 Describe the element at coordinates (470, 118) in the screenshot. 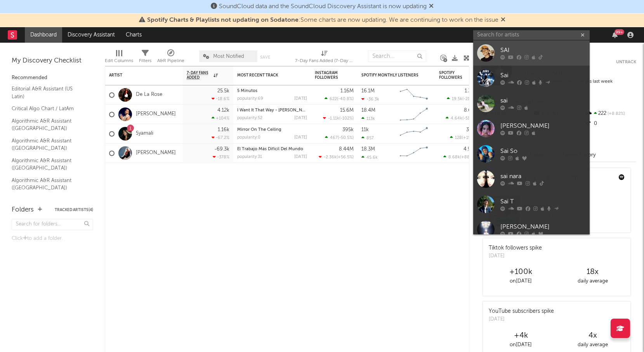

I see `span: -51.8 %` at that location.